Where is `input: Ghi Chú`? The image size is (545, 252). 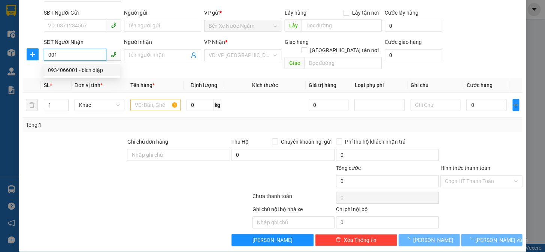
input: Ghi Chú is located at coordinates (436, 105).